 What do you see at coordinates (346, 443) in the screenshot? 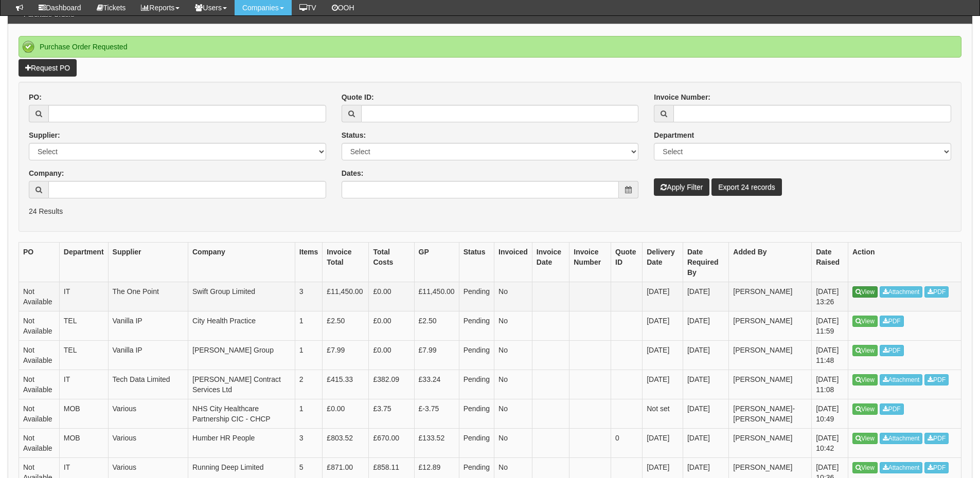
I see `td: £803.52` at bounding box center [346, 443].